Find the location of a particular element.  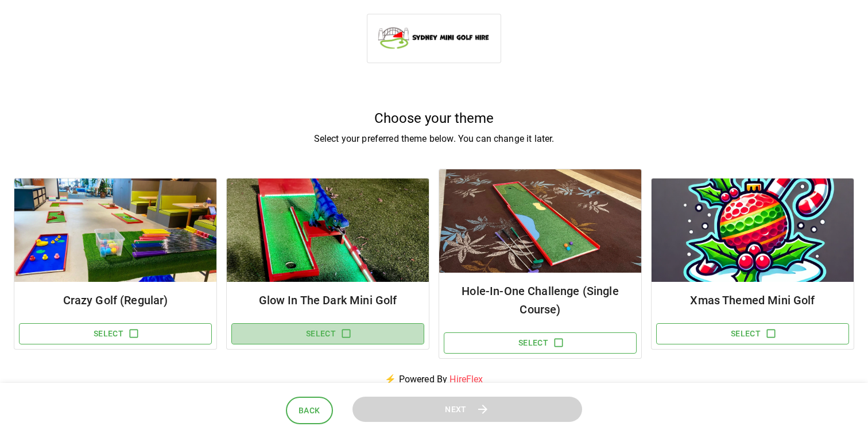

h5: Choose your theme is located at coordinates (434, 119).